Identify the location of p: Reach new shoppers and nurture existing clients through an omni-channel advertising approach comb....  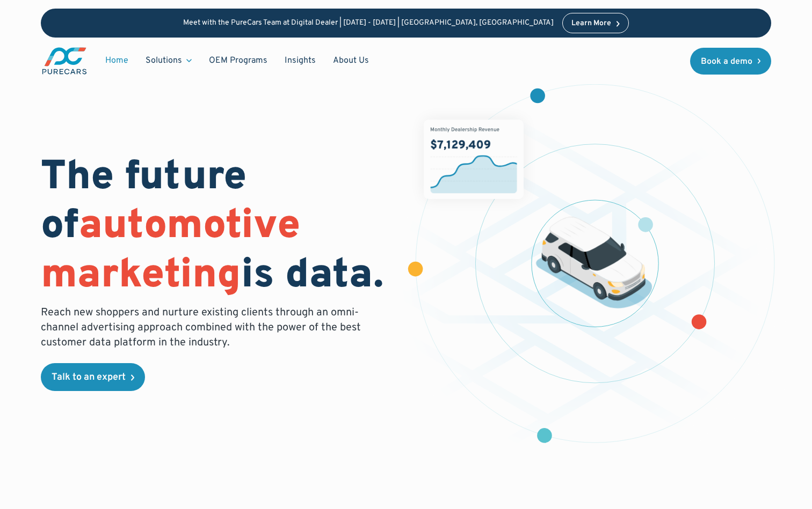
(204, 328).